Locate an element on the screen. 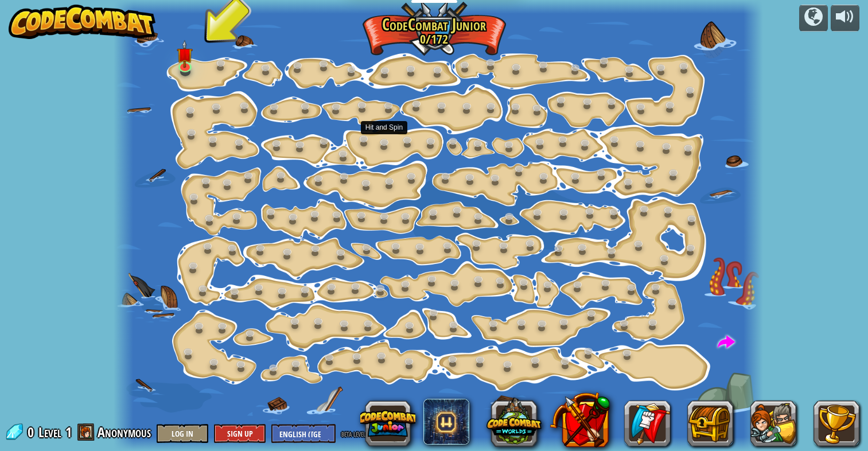 The height and width of the screenshot is (451, 868). img: level-banner-unstarted.png is located at coordinates (185, 53).